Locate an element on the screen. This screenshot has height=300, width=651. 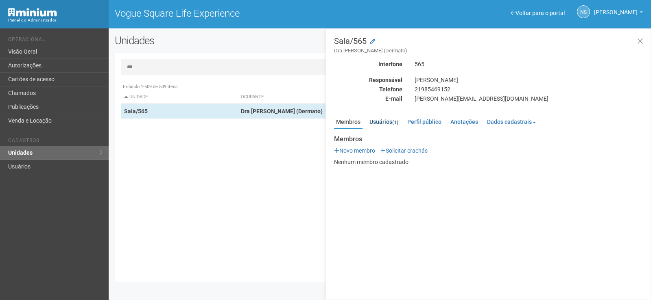
div: Interfone is located at coordinates (368, 64).